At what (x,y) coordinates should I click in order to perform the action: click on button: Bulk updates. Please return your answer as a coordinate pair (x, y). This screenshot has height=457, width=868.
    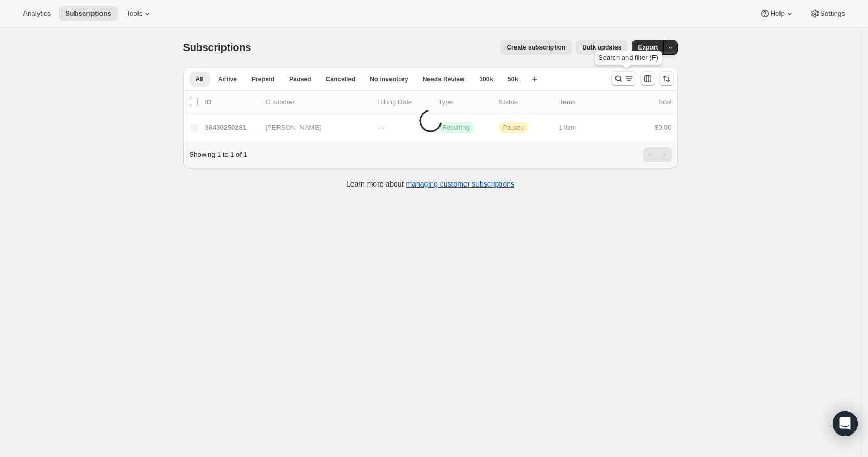
    Looking at the image, I should click on (601, 48).